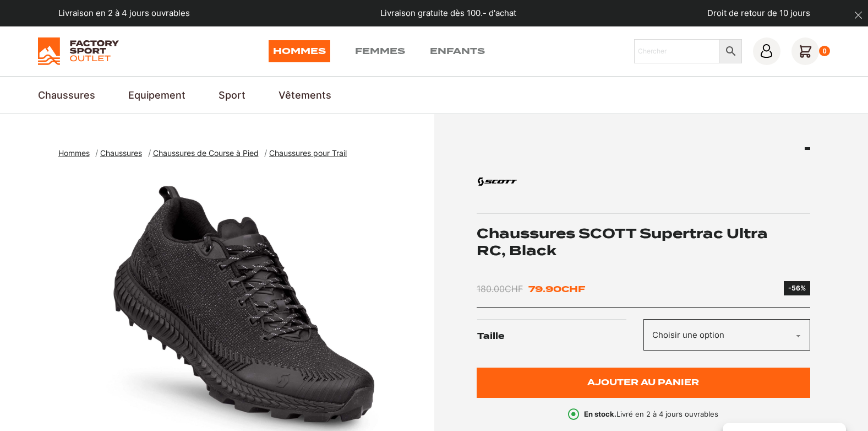 The width and height of the screenshot is (868, 431). Describe the element at coordinates (500, 289) in the screenshot. I see `bdi: 180.00` at that location.